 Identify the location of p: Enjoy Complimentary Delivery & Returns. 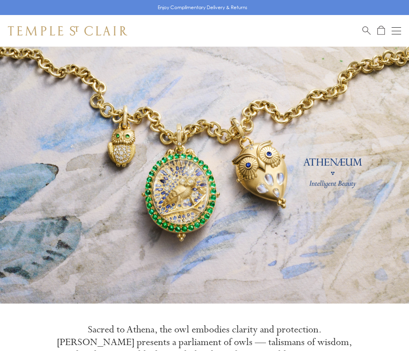
(203, 8).